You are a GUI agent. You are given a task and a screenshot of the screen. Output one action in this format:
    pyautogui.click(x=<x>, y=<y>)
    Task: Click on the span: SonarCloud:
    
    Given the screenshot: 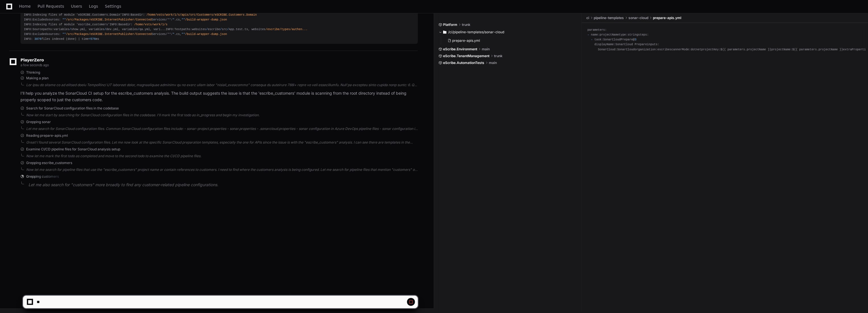 What is the action you would take?
    pyautogui.click(x=608, y=49)
    